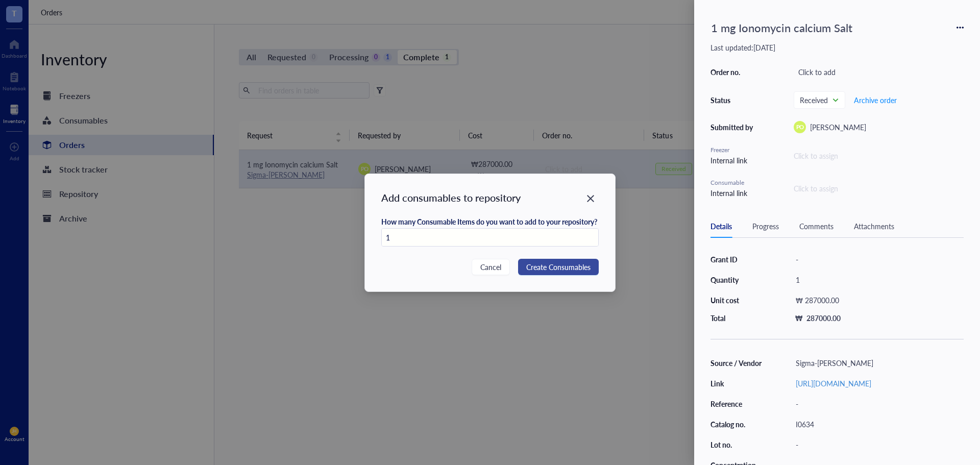 This screenshot has width=980, height=465. I want to click on div: How many Consumable Items do you want to add to your repository?, so click(490, 222).